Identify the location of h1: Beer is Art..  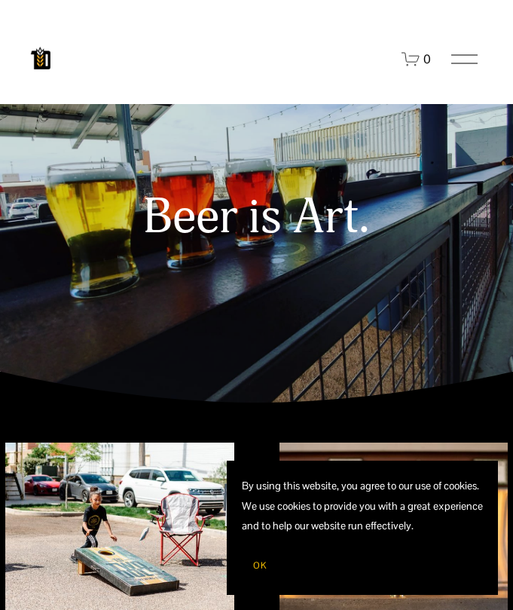
(256, 217).